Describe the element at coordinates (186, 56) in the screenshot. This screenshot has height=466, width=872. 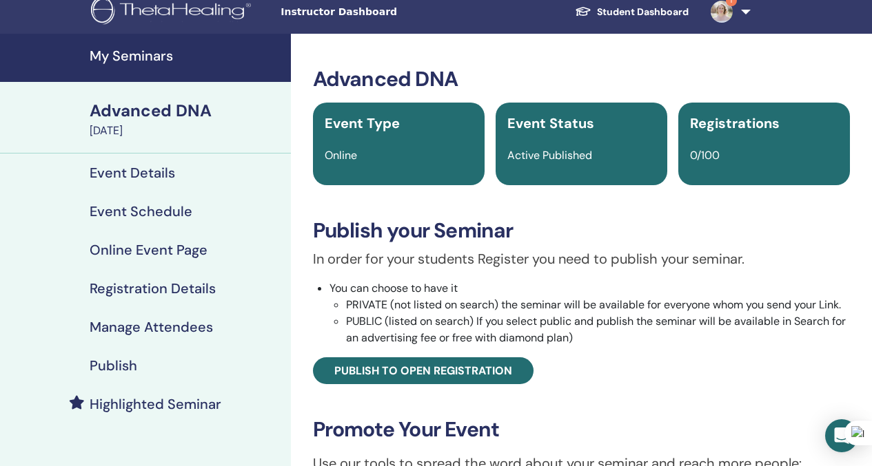
I see `h4: My Seminars` at that location.